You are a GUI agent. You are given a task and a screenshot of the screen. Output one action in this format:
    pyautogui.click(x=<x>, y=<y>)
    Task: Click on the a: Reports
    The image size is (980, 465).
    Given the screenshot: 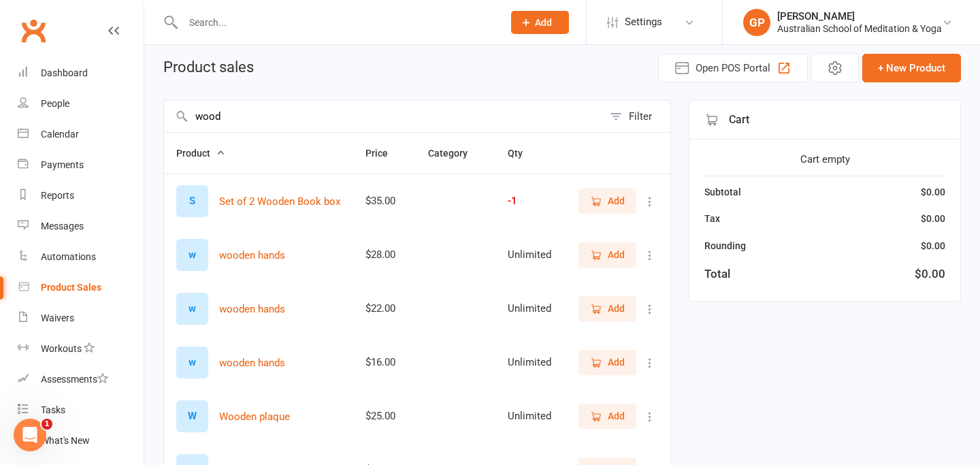 What is the action you would take?
    pyautogui.click(x=80, y=196)
    